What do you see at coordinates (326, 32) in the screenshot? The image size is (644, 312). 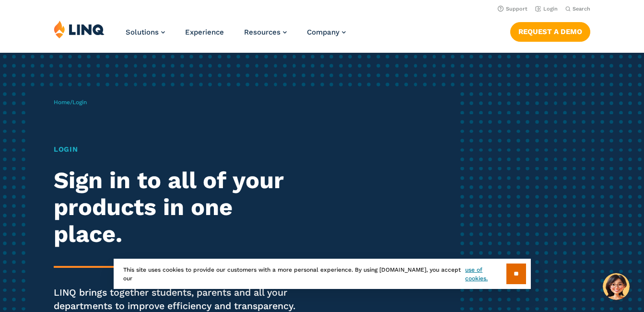 I see `a: Company` at bounding box center [326, 32].